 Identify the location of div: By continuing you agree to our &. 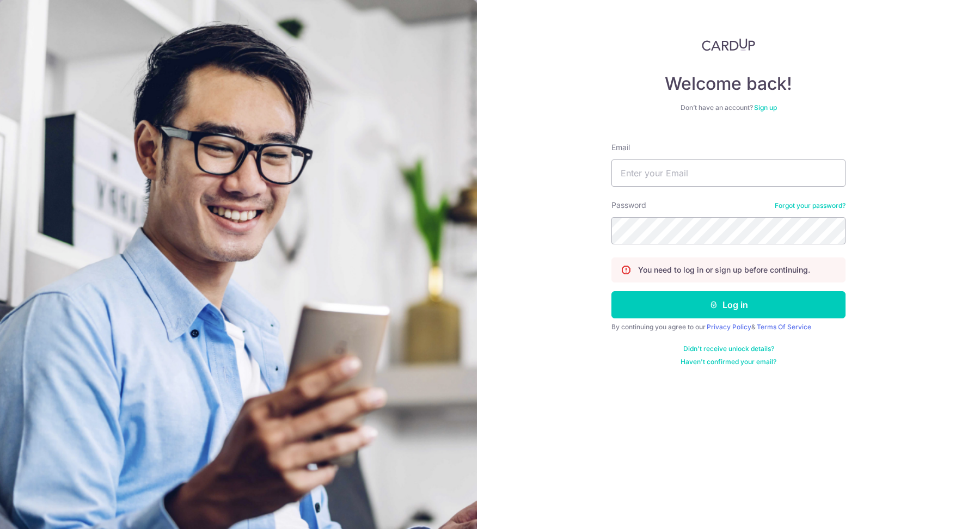
(728, 327).